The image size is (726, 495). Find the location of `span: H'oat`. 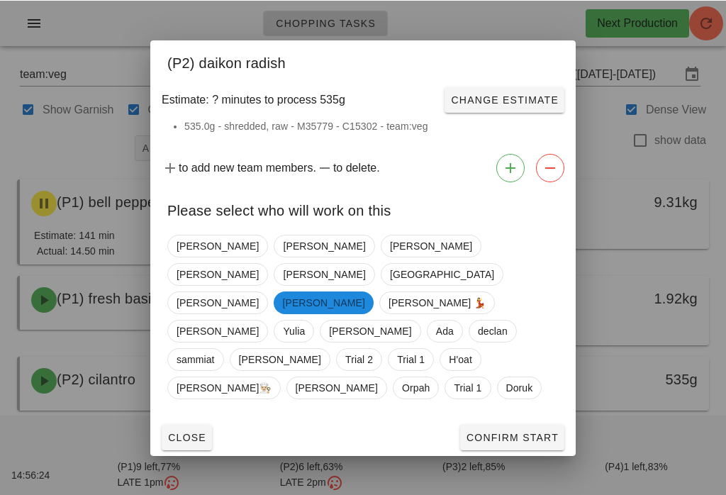

span: H'oat is located at coordinates (460, 359).